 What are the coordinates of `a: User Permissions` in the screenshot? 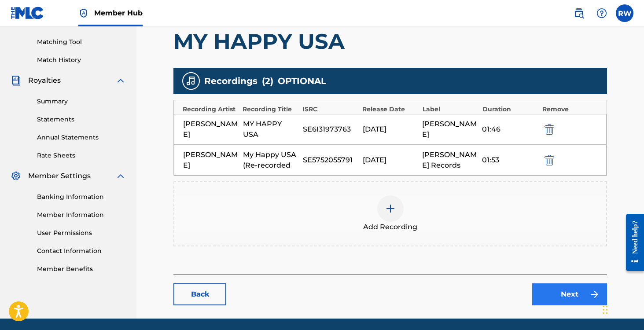 It's located at (82, 233).